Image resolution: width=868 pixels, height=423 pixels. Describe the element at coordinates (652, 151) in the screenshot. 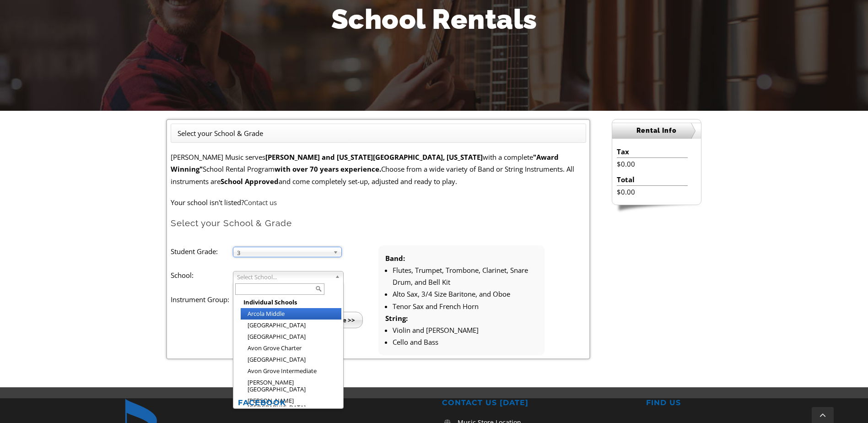

I see `li: Tax` at that location.